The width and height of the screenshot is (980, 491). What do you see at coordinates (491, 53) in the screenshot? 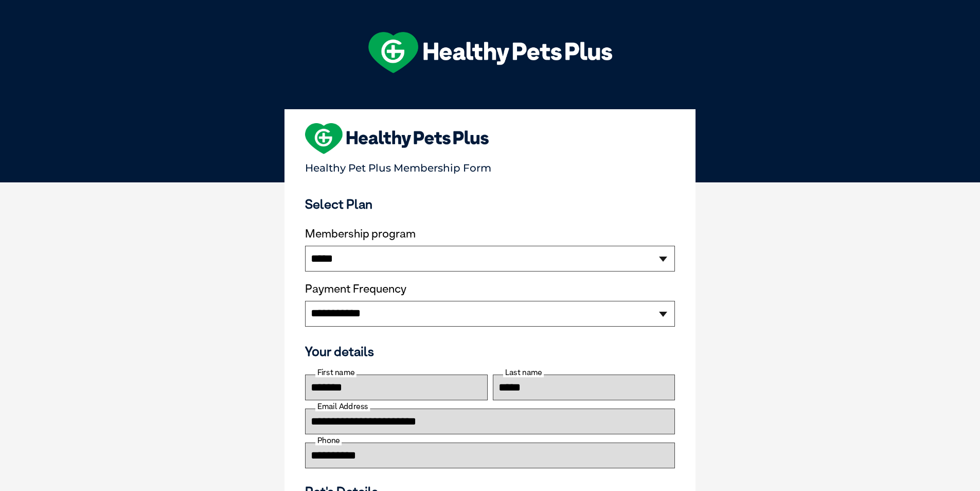
I see `img: hpp-logo-landscape-green-white.png` at bounding box center [491, 53].